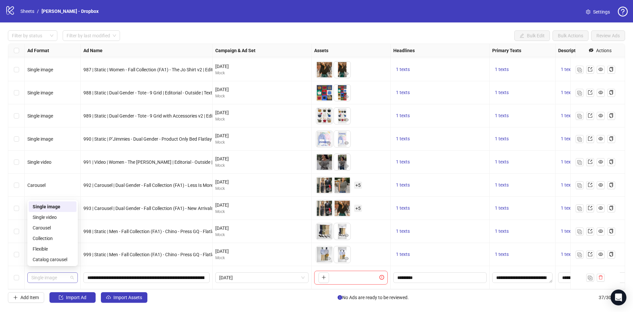  What do you see at coordinates (324, 277) in the screenshot?
I see `span: plus` at bounding box center [324, 277].